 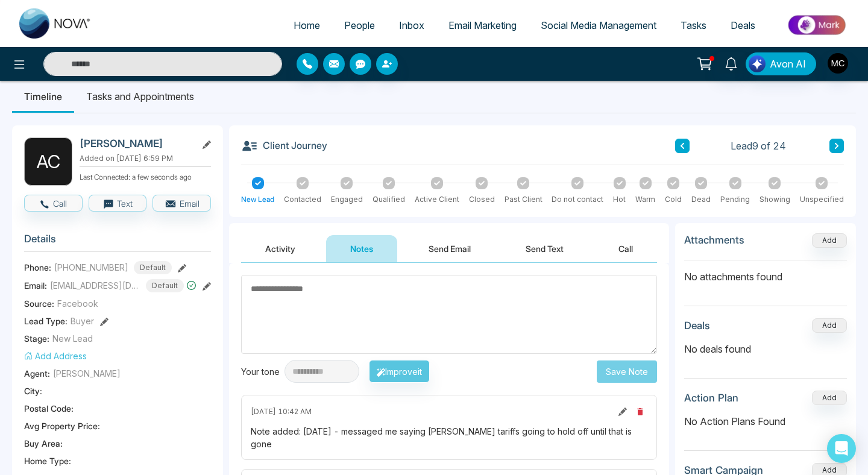 What do you see at coordinates (182, 203) in the screenshot?
I see `button: Email` at bounding box center [182, 203].